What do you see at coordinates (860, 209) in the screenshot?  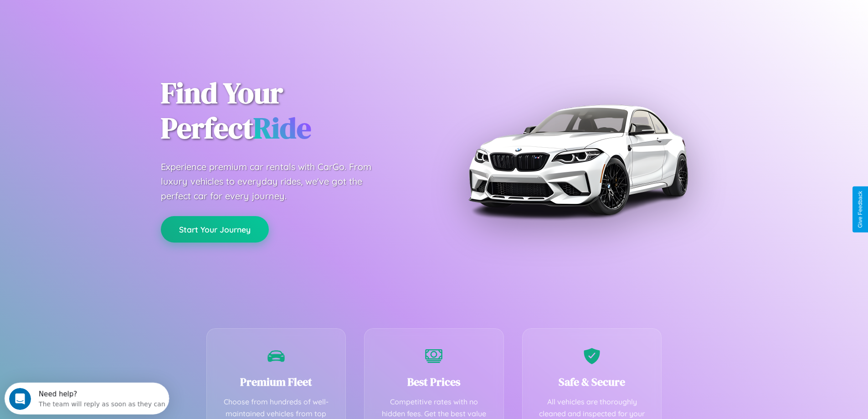 I see `div: Give Feedback` at bounding box center [860, 209].